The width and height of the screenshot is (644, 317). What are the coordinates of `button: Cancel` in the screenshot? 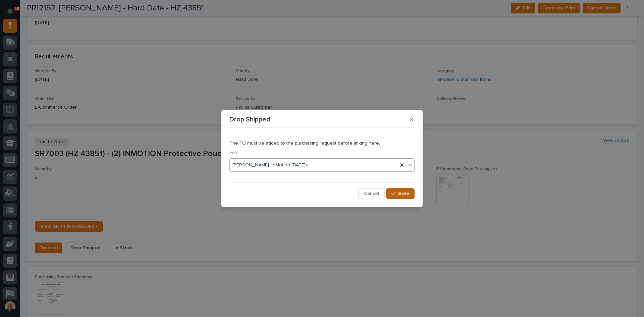 It's located at (372, 193).